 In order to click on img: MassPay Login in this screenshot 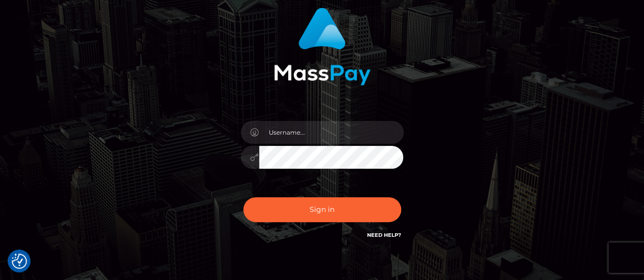, I will do `click(322, 46)`.